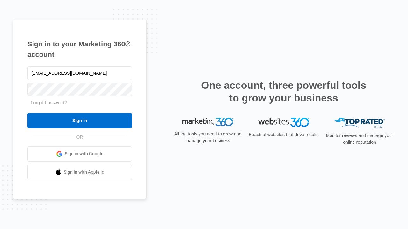 The image size is (408, 229). I want to click on input: Email, so click(80, 73).